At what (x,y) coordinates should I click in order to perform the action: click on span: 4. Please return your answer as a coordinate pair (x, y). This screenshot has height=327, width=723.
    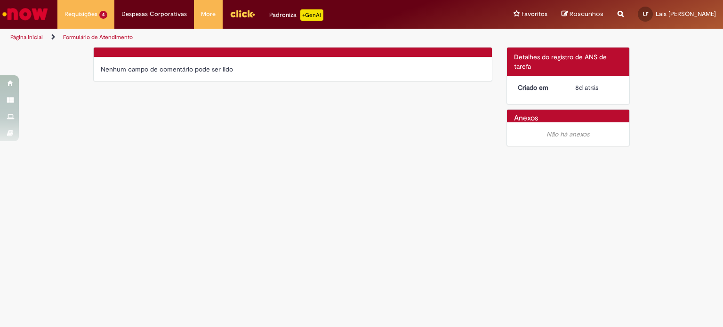
    Looking at the image, I should click on (103, 15).